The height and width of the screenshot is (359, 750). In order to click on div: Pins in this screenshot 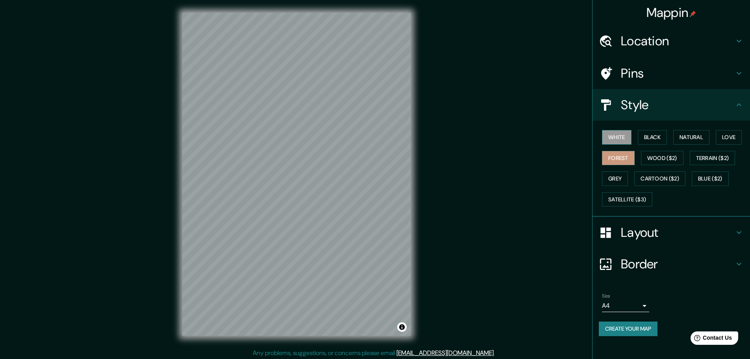, I will do `click(671, 73)`.